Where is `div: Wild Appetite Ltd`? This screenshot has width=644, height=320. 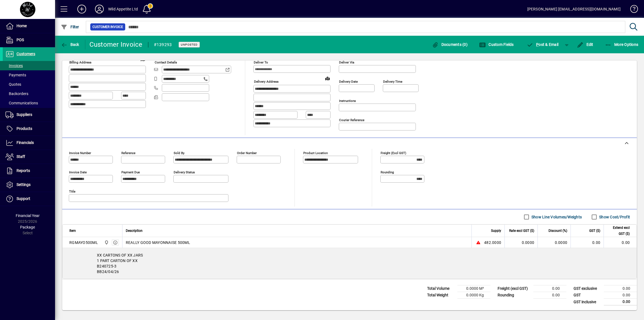 div: Wild Appetite Ltd is located at coordinates (123, 9).